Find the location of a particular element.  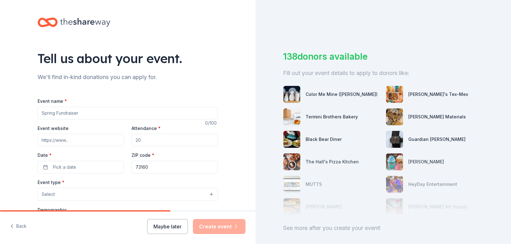

div: 138 donors available is located at coordinates (383, 57).